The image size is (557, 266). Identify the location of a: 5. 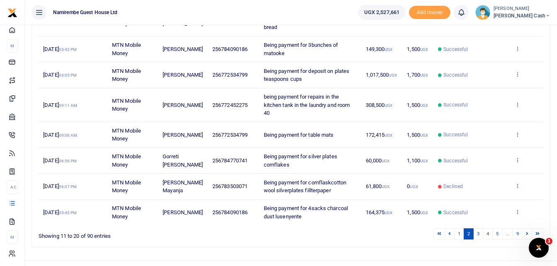
(497, 234).